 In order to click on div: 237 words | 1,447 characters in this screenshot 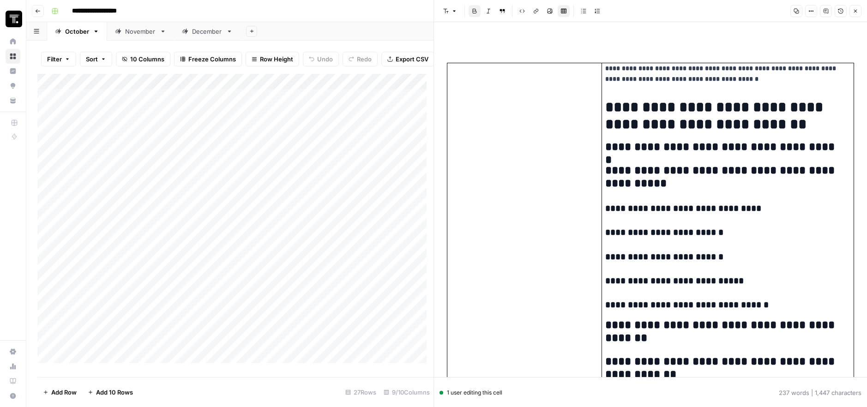, I will do `click(820, 393)`.